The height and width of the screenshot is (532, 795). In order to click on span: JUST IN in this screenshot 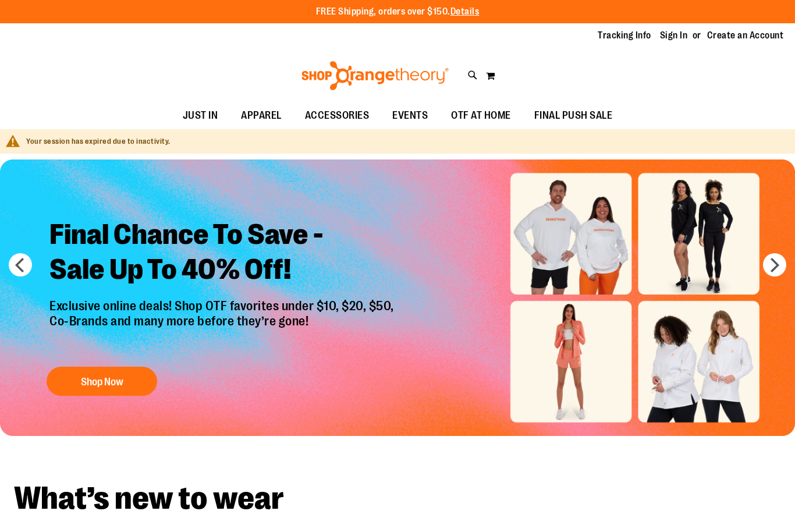, I will do `click(200, 115)`.